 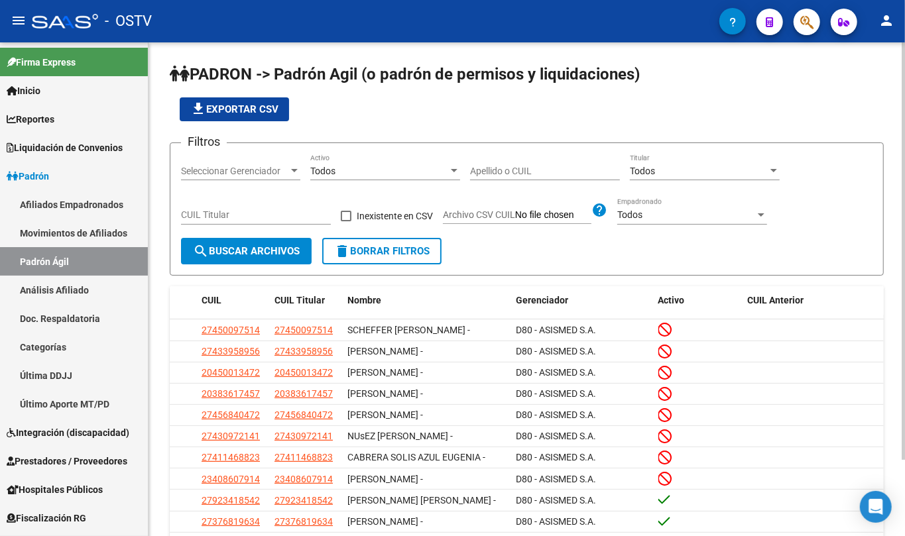 I want to click on h3: Filtros, so click(x=203, y=142).